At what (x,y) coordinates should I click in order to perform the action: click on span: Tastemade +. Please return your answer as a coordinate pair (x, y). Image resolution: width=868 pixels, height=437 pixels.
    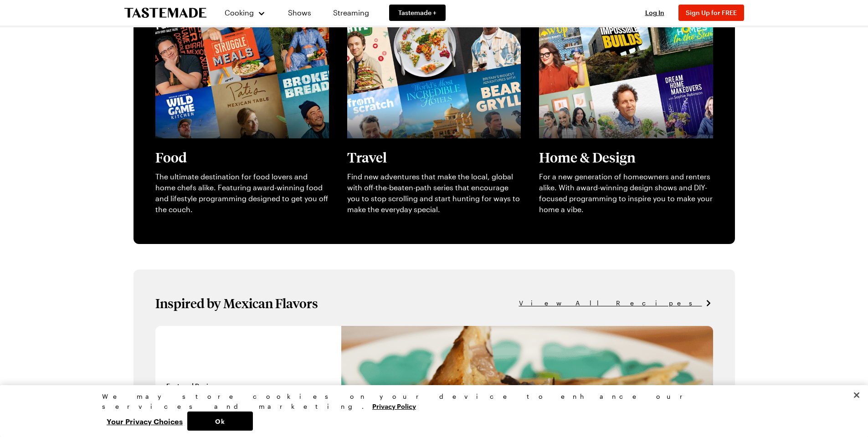
    Looking at the image, I should click on (417, 13).